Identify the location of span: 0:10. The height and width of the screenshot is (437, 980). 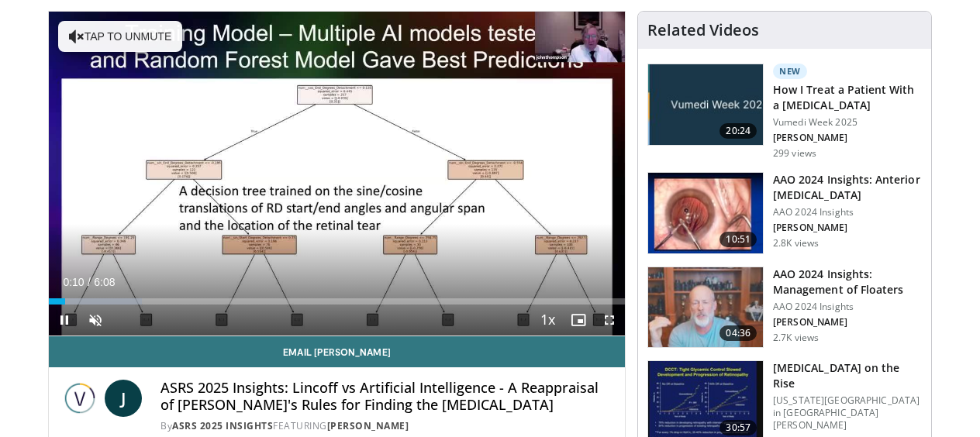
(73, 283).